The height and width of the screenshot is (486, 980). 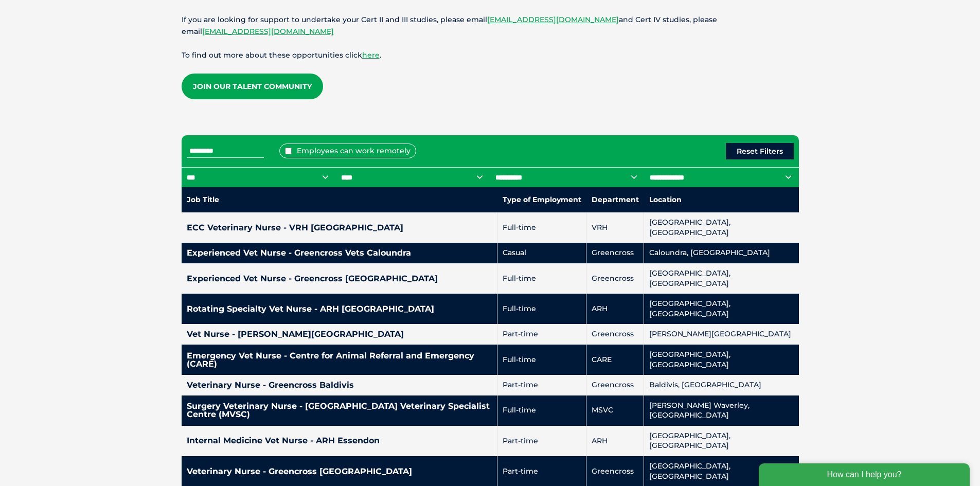 What do you see at coordinates (371, 55) in the screenshot?
I see `a: here` at bounding box center [371, 55].